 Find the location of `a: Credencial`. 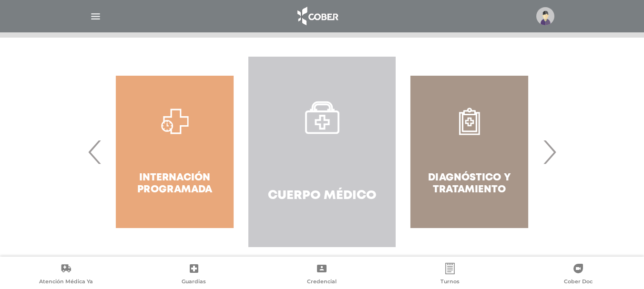

a: Credencial is located at coordinates (322, 275).